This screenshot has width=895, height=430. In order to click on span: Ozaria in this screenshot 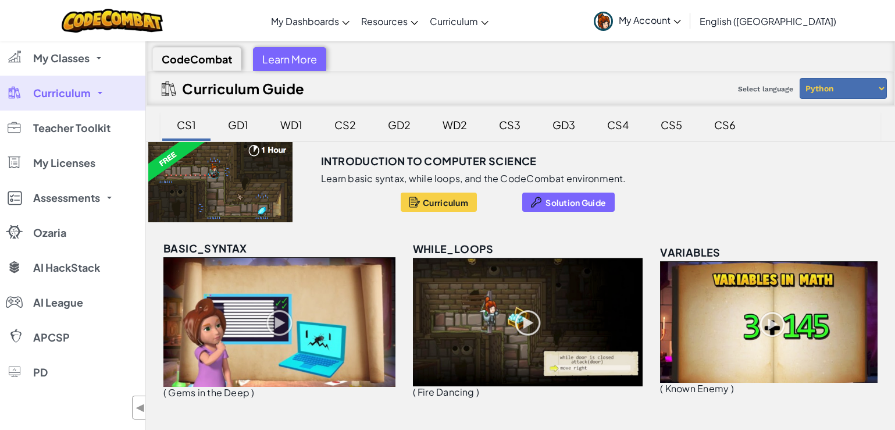, I will do `click(49, 233)`.